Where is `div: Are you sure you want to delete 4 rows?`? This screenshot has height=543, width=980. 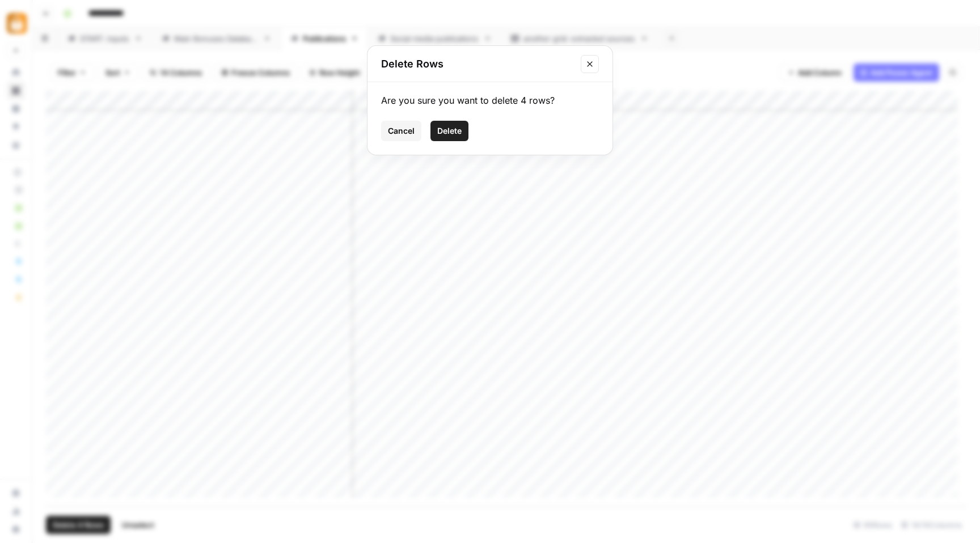
div: Are you sure you want to delete 4 rows? is located at coordinates (490, 100).